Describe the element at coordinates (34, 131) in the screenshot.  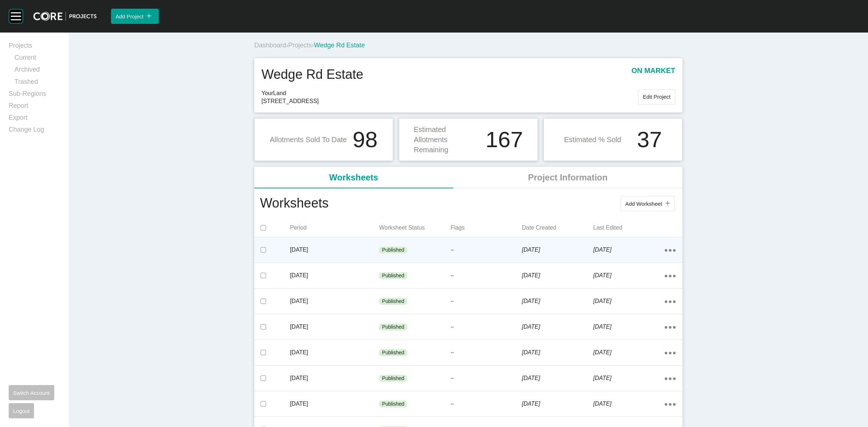
I see `a: Change Log` at that location.